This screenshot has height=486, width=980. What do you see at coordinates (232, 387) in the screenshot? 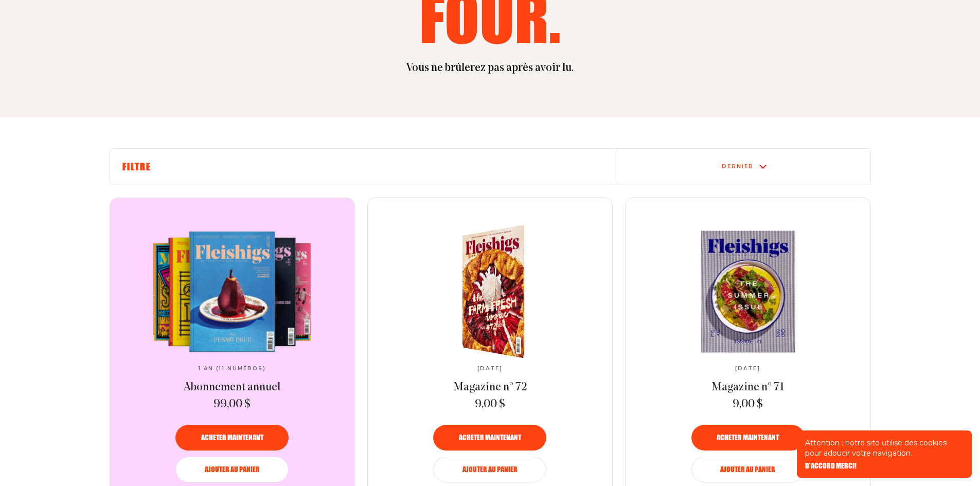
I see `font: Abonnement annuel` at bounding box center [232, 387].